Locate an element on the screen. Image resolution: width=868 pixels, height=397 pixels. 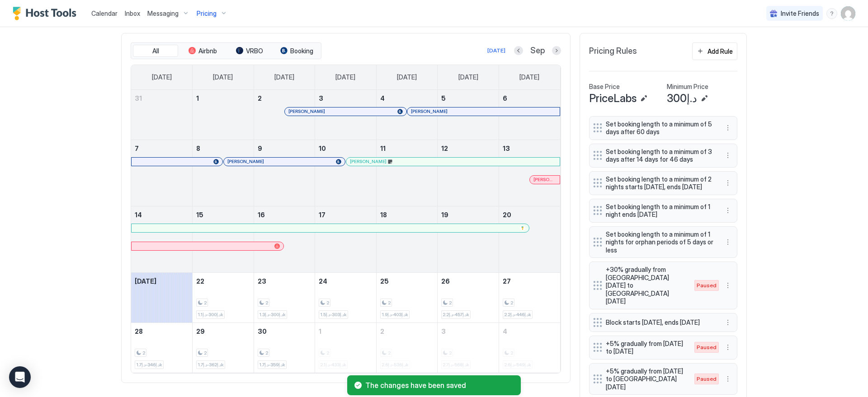
button: Previous month is located at coordinates (518, 51).